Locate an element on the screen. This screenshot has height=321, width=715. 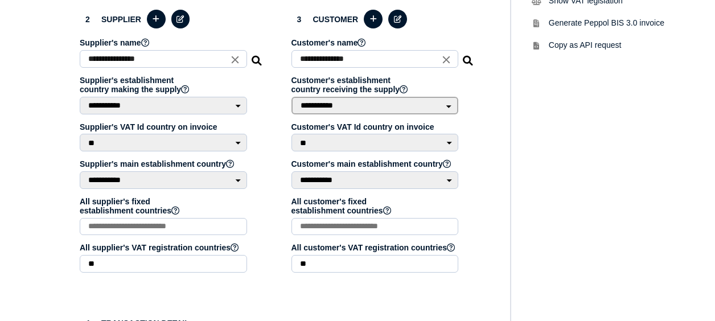
label: All customer's fixed establishment countries is located at coordinates (376, 206).